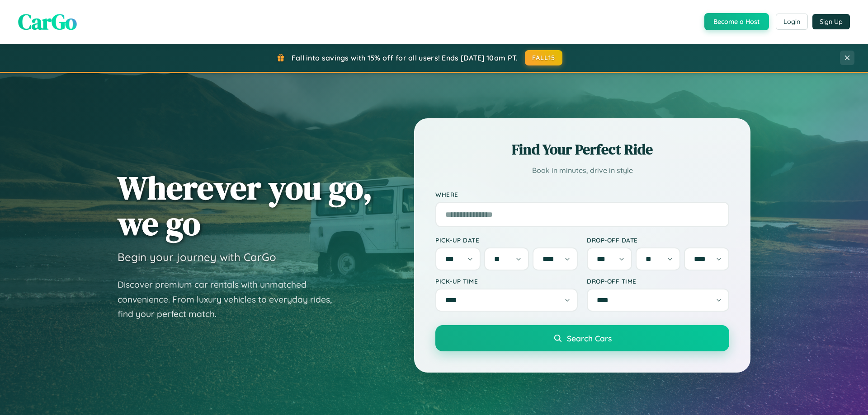 The image size is (868, 415). I want to click on p: Discover premium car rentals with unmatched convenience. From luxury vehicles to everyday rides, ..., so click(231, 299).